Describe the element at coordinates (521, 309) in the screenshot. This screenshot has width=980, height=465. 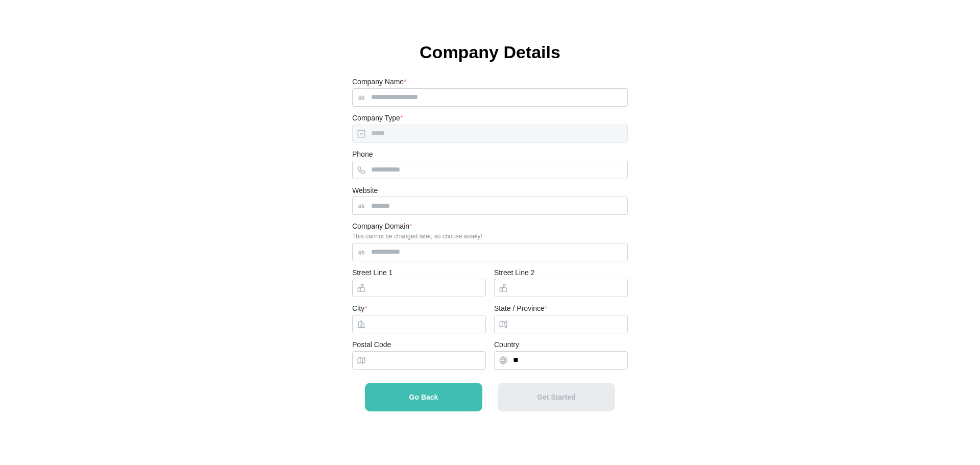
I see `label: State / Province` at that location.